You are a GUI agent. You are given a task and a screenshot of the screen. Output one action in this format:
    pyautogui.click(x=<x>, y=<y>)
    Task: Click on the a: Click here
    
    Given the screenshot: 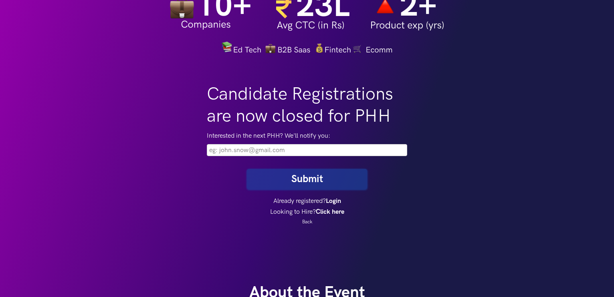 What is the action you would take?
    pyautogui.click(x=330, y=212)
    